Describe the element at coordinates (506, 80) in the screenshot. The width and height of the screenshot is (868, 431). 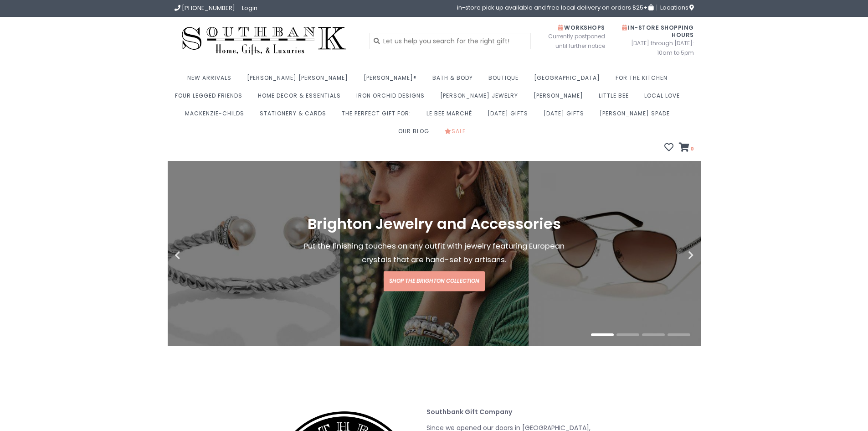
I see `a: Boutique` at that location.